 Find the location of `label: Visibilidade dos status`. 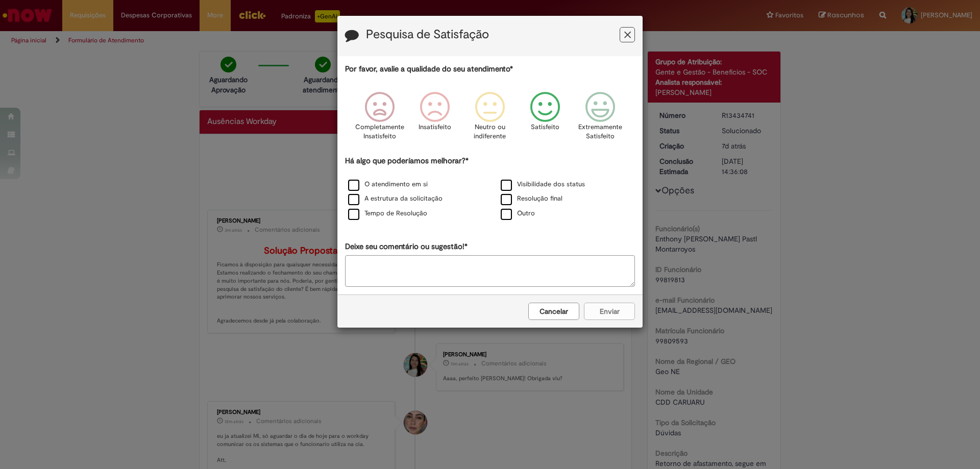

label: Visibilidade dos status is located at coordinates (542, 184).